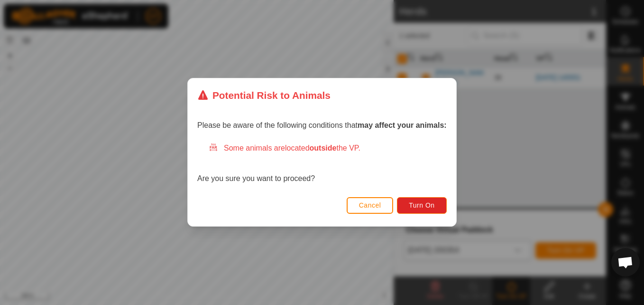  I want to click on div: Potential Risk to Animals, so click(264, 95).